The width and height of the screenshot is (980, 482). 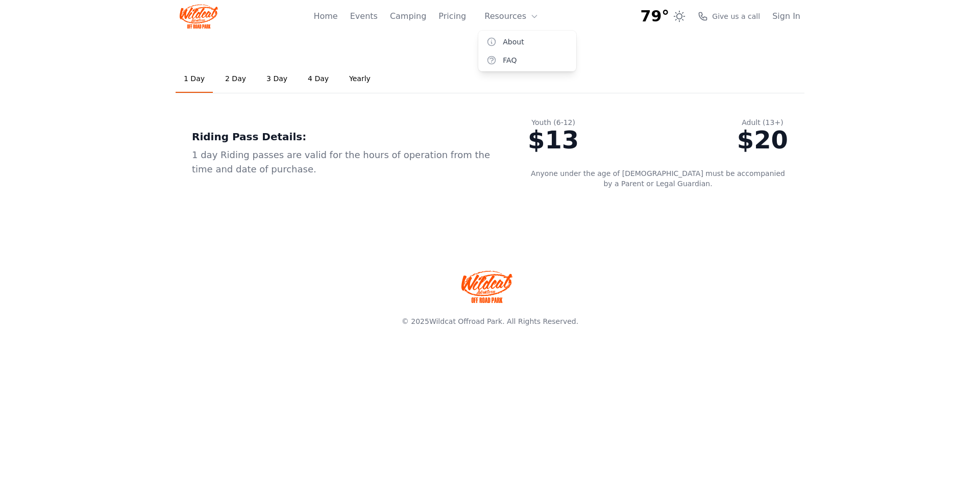 What do you see at coordinates (276, 79) in the screenshot?
I see `a: 3 Day` at bounding box center [276, 79].